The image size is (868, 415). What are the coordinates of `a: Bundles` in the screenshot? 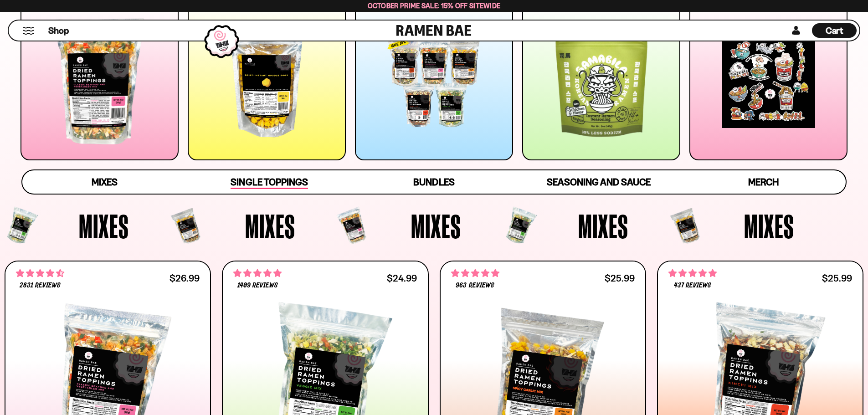 It's located at (433, 182).